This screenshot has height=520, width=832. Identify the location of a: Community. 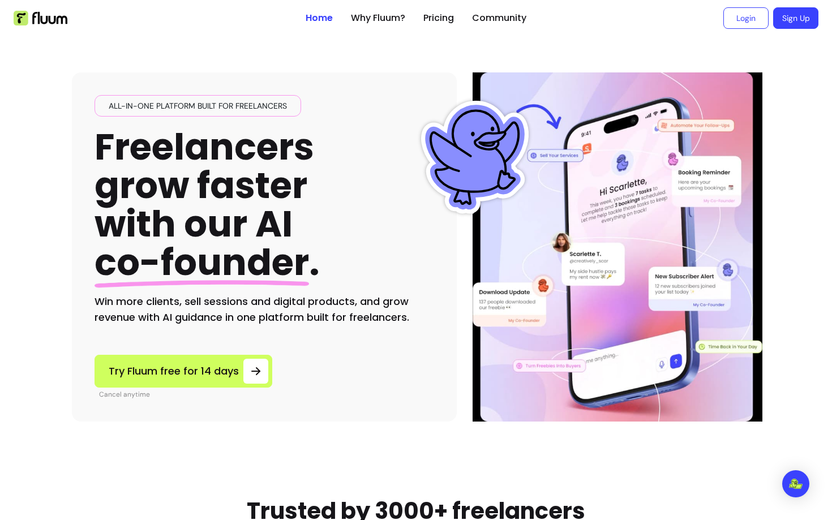
(499, 18).